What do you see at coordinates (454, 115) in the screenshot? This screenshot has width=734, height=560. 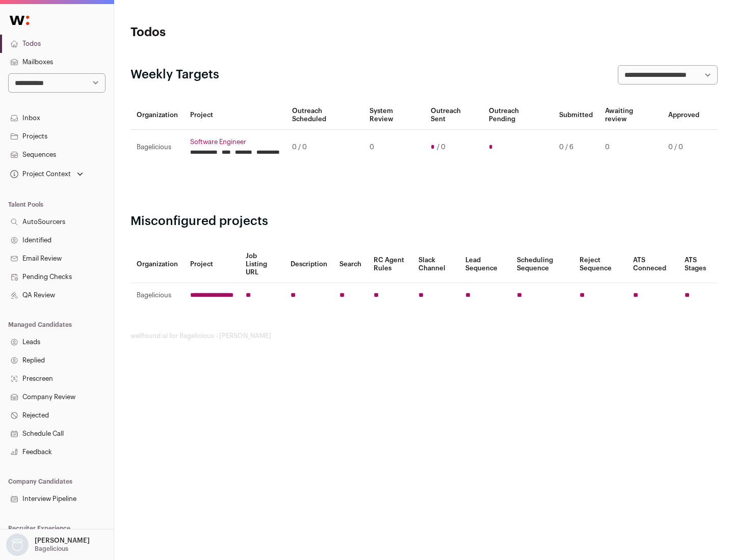 I see `th: Outreach Sent` at bounding box center [454, 115].